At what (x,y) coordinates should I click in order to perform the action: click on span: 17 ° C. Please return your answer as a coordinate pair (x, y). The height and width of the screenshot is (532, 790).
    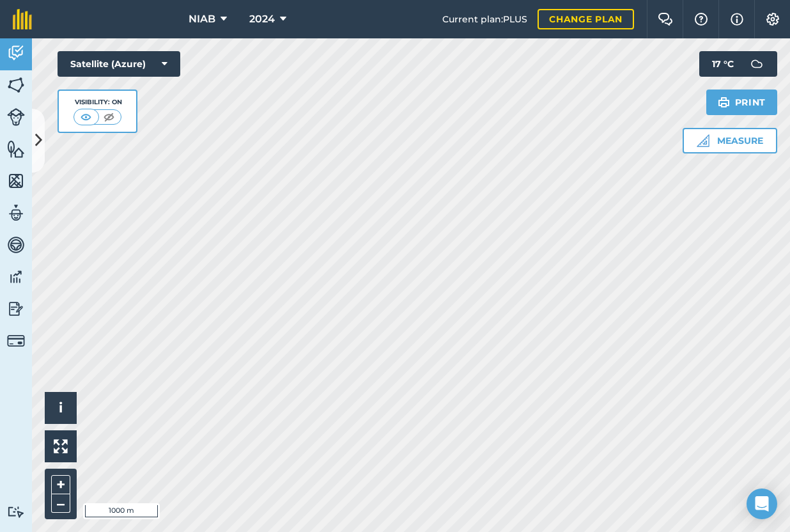
    Looking at the image, I should click on (722, 64).